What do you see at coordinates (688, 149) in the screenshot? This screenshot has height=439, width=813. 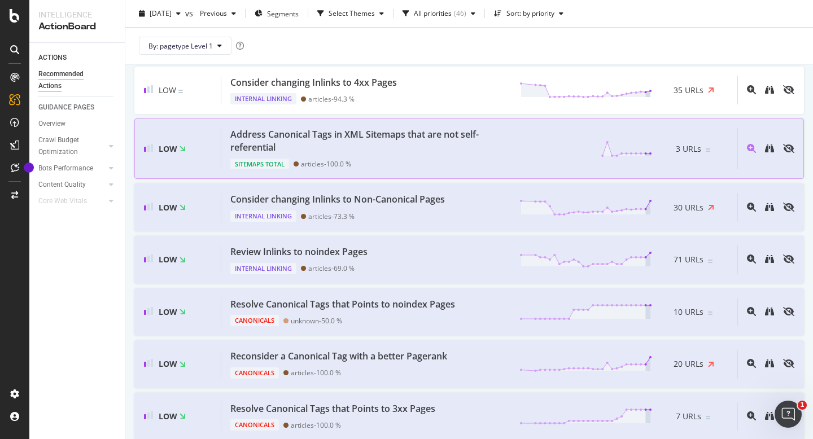 I see `span: 3 URLs` at bounding box center [688, 149].